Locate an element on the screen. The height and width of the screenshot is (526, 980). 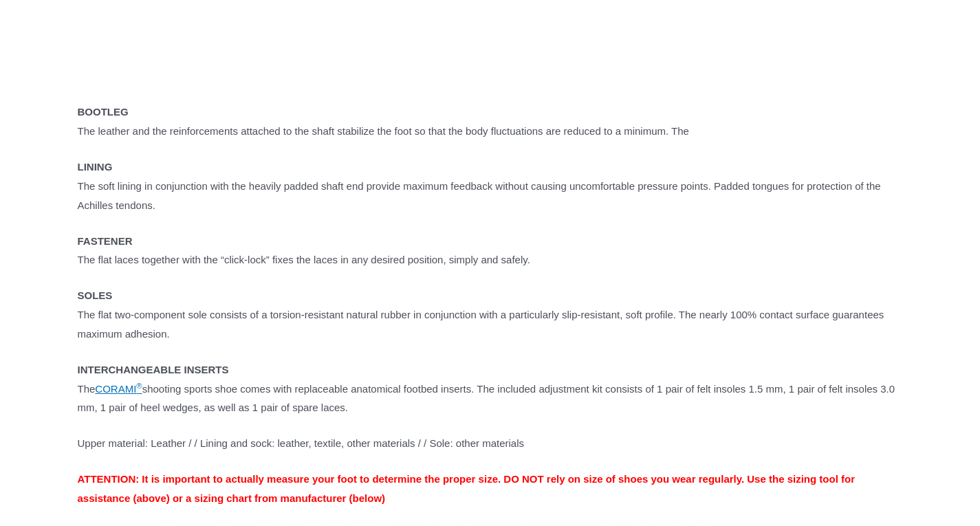
p: The flat laces together with the “click-lock” fixes the laces in any desired position, simply and... is located at coordinates (490, 251).